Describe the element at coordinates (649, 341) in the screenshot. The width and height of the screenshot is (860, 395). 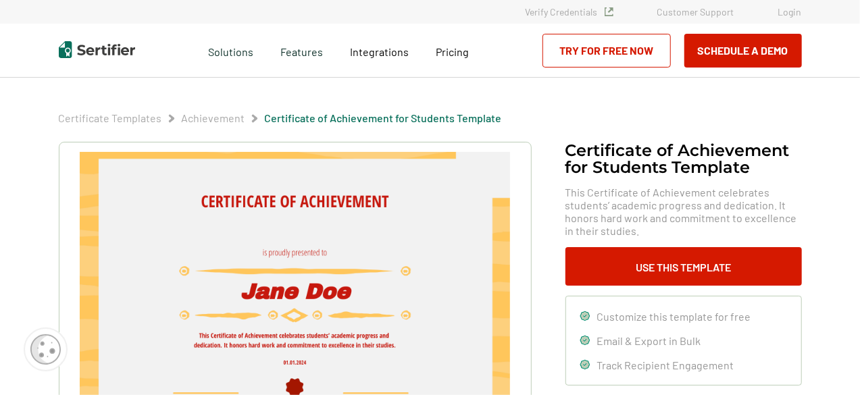
I see `span: Email & Export in Bulk` at that location.